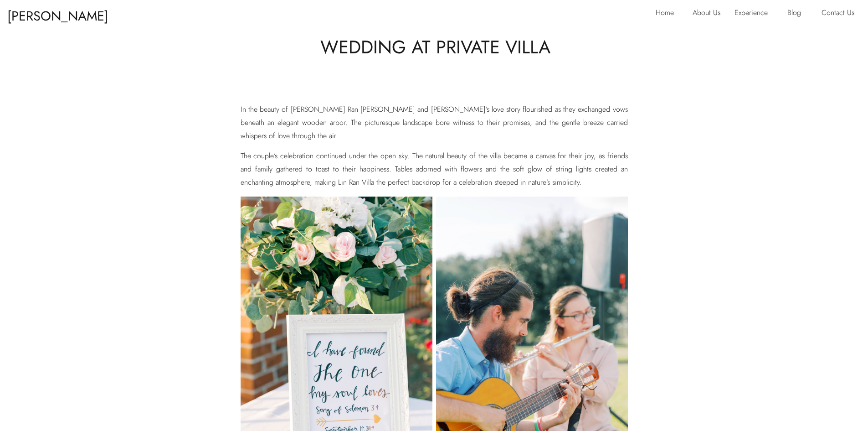  Describe the element at coordinates (840, 14) in the screenshot. I see `p: Contact Us` at that location.